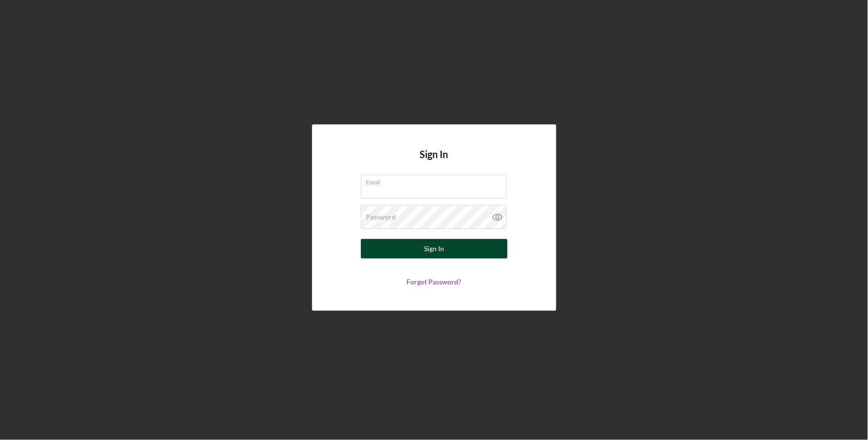  What do you see at coordinates (434, 249) in the screenshot?
I see `button: Sign In` at bounding box center [434, 249].